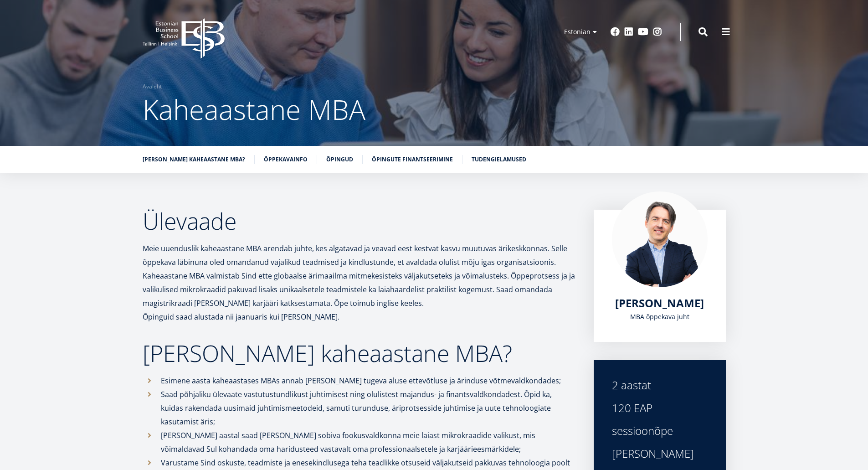 The image size is (868, 470). What do you see at coordinates (659, 317) in the screenshot?
I see `div: MBA õppekava juht` at bounding box center [659, 317].